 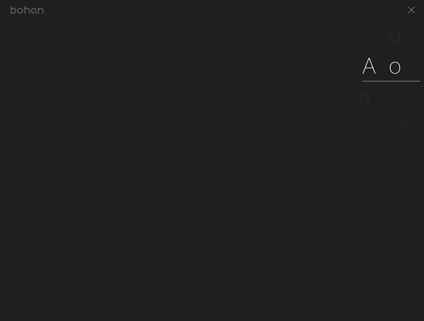 What do you see at coordinates (414, 34) in the screenshot?
I see `span: k` at bounding box center [414, 34].